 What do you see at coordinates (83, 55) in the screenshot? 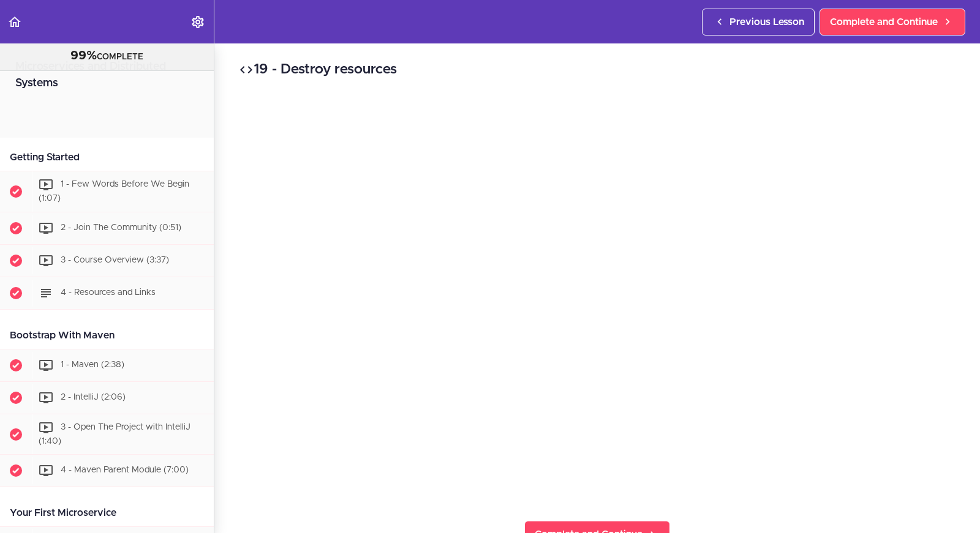
I see `span: 99%` at bounding box center [83, 55].